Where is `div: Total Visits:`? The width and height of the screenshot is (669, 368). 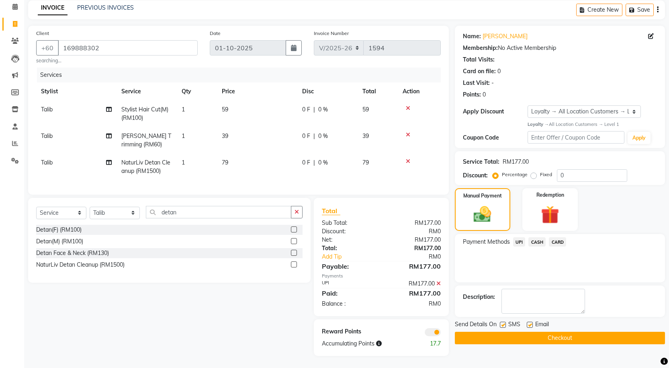 div: Total Visits: is located at coordinates (479, 59).